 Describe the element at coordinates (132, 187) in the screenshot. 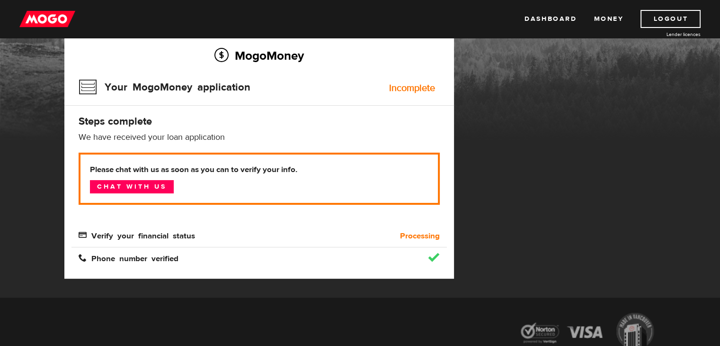

I see `a: Chat with us` at that location.